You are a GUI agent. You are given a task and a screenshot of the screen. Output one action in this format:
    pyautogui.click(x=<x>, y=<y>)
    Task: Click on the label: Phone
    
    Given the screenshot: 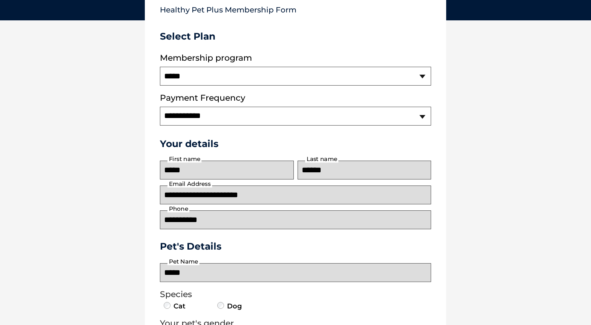 What is the action you would take?
    pyautogui.click(x=178, y=209)
    